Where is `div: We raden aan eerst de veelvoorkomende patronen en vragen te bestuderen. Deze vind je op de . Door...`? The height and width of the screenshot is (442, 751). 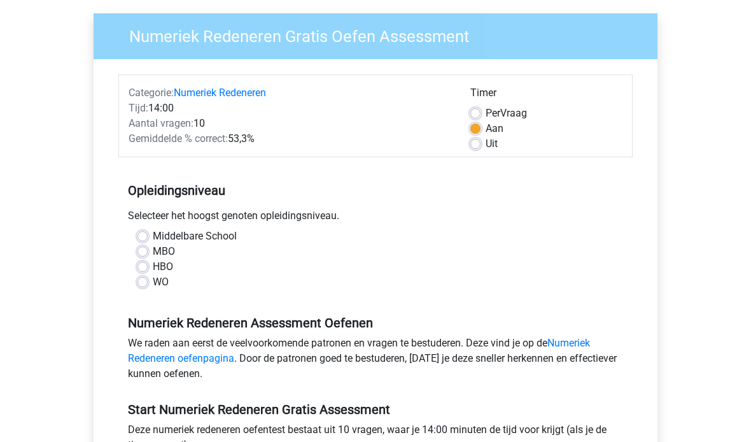 div: We raden aan eerst de veelvoorkomende patronen en vragen te bestuderen. Deze vind je op de . Door... is located at coordinates (376, 362).